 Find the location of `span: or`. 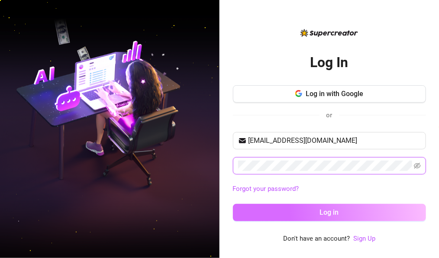

span: or is located at coordinates (329, 115).